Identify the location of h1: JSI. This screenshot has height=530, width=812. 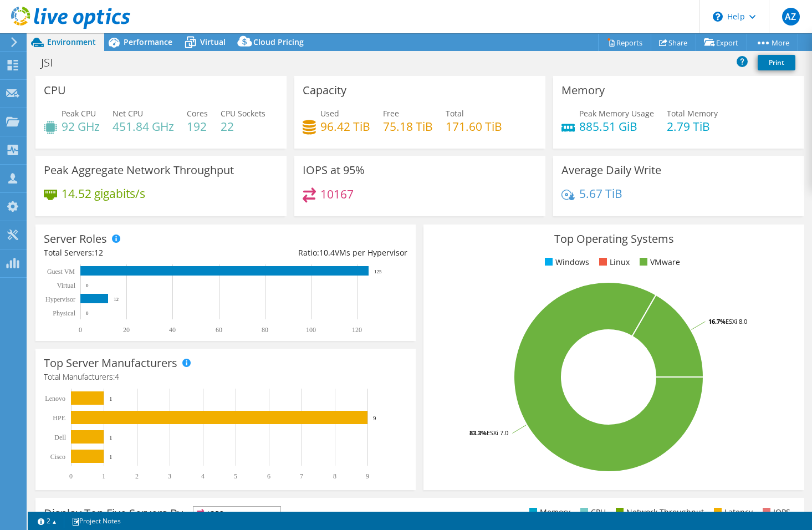
(53, 63).